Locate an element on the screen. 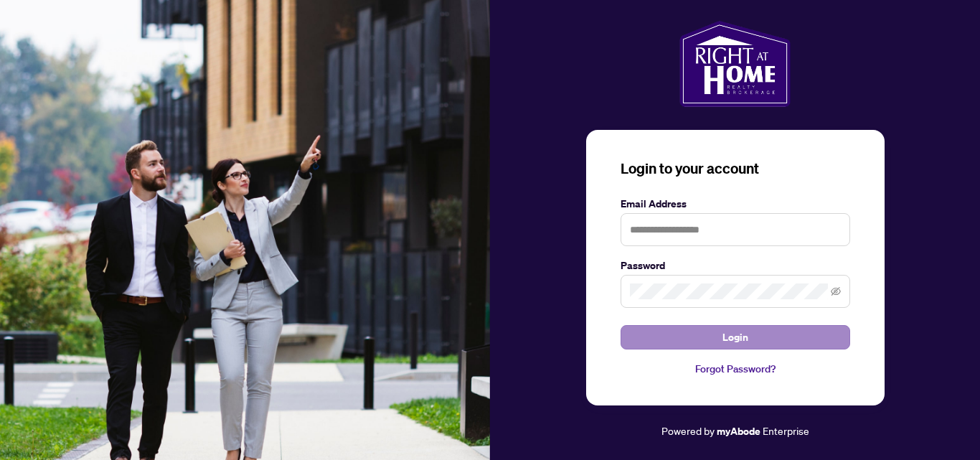 The width and height of the screenshot is (980, 460). button: Login is located at coordinates (735, 337).